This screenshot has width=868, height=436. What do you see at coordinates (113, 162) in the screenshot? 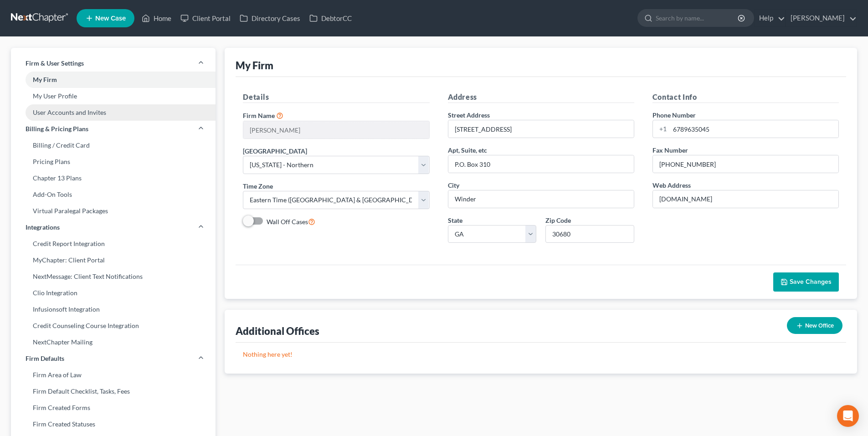
I see `a: Pricing Plans` at bounding box center [113, 162].